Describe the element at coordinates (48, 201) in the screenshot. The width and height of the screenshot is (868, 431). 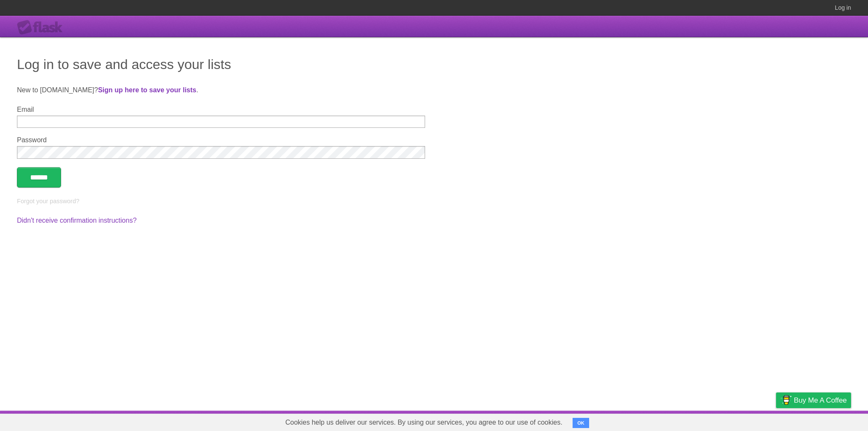
I see `a: Forgot your password?` at that location.